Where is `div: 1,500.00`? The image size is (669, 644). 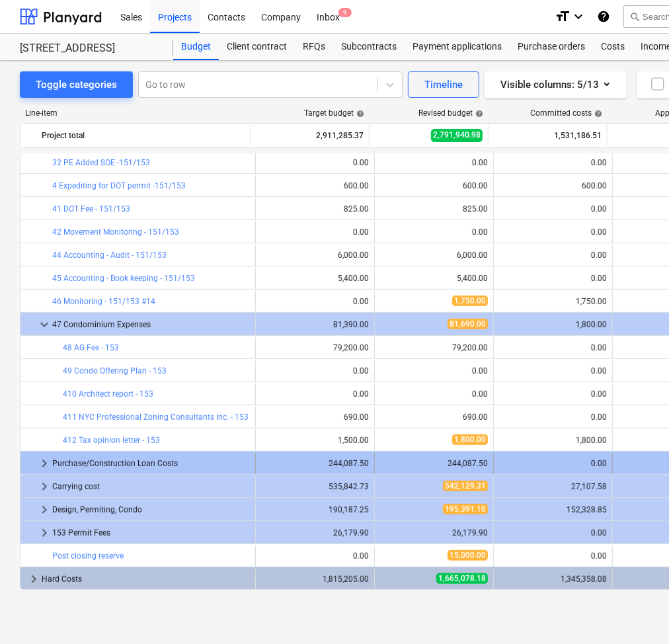 div: 1,500.00 is located at coordinates (314, 440).